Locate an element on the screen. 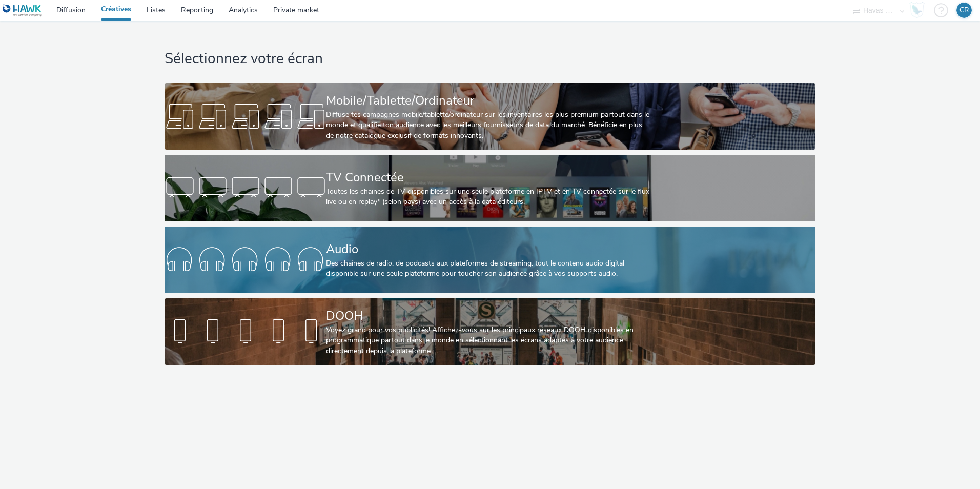  div: CR is located at coordinates (964, 11).